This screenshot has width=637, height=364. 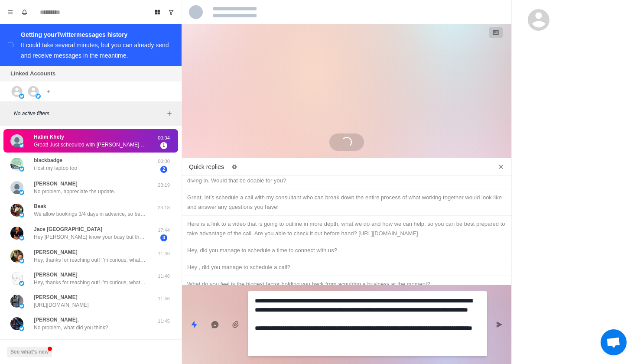 I want to click on div: Here is a link to a video that is going to outline in more depth, what we do and how we can help,..., so click(x=346, y=229).